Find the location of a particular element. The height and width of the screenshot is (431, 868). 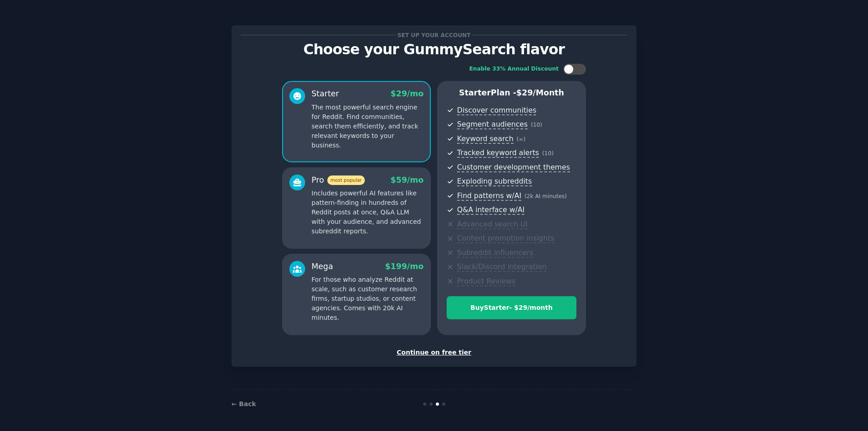

div: Continue on free tier is located at coordinates (434, 352).